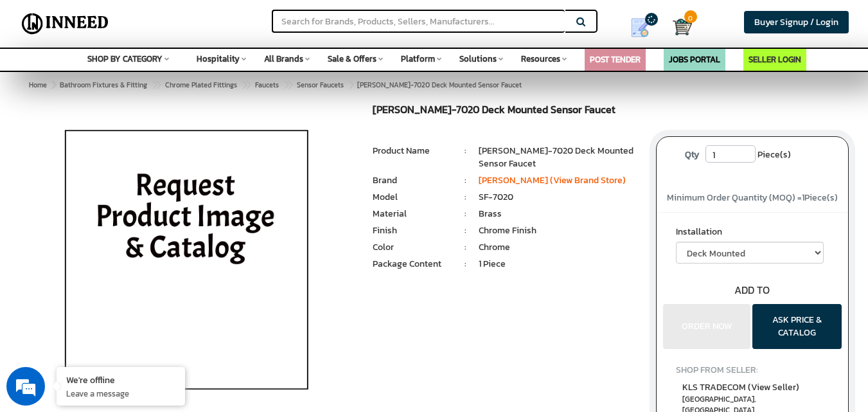 The width and height of the screenshot is (868, 412). Describe the element at coordinates (645, 28) in the screenshot. I see `a: my Quotes` at that location.